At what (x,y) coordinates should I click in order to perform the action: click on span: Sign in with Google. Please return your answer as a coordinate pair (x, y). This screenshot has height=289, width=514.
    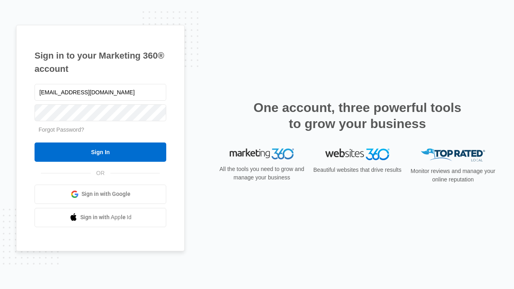
    Looking at the image, I should click on (106, 194).